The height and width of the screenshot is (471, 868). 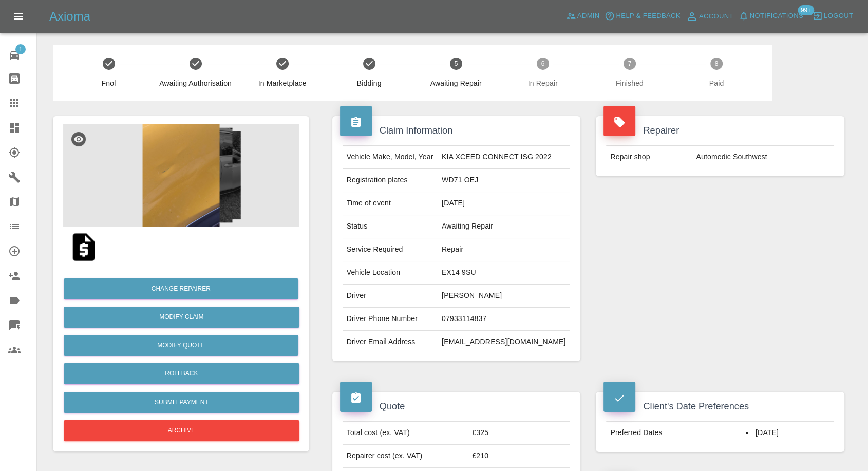 I want to click on td: Automedic Southwest, so click(x=762, y=157).